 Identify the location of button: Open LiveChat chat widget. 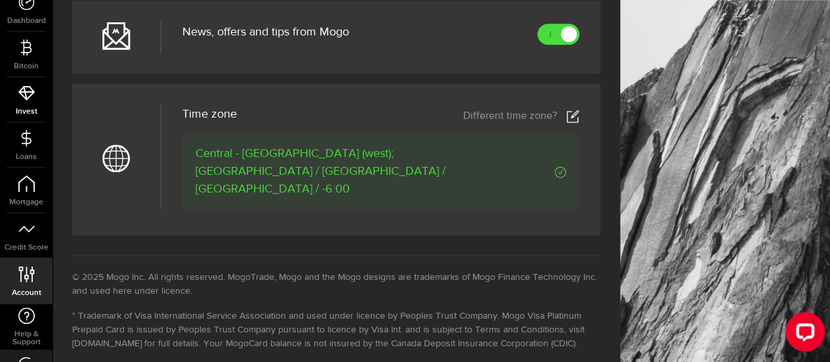
(30, 25).